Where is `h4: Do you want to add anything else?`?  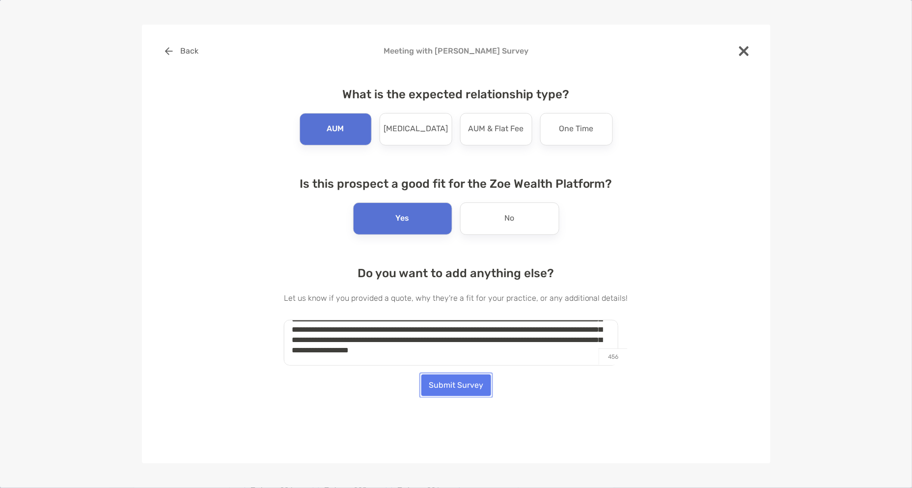 h4: Do you want to add anything else? is located at coordinates (456, 273).